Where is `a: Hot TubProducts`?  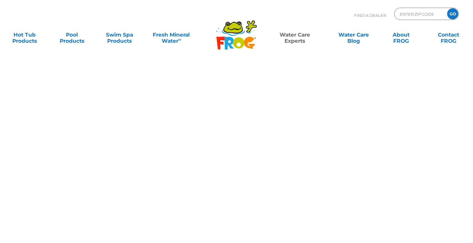
a: Hot TubProducts is located at coordinates (25, 35).